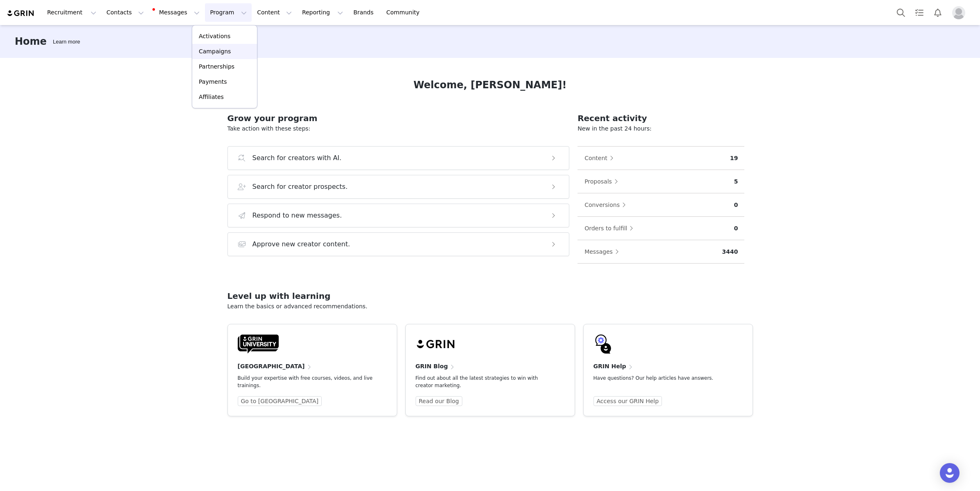  I want to click on img: grin logo, so click(21, 13).